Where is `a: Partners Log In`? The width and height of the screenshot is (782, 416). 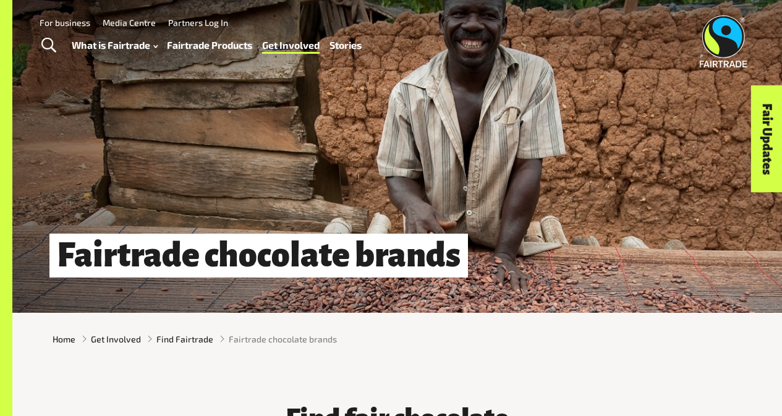 a: Partners Log In is located at coordinates (198, 22).